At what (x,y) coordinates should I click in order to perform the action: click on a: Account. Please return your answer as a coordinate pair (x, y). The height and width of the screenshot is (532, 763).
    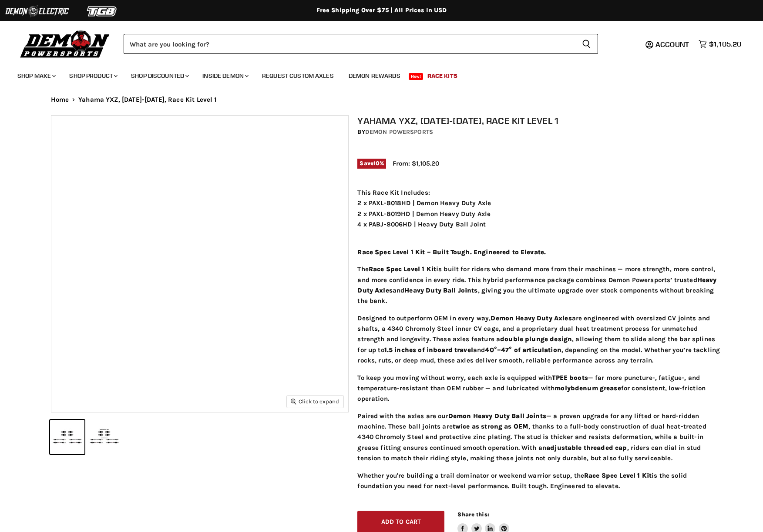
    Looking at the image, I should click on (673, 45).